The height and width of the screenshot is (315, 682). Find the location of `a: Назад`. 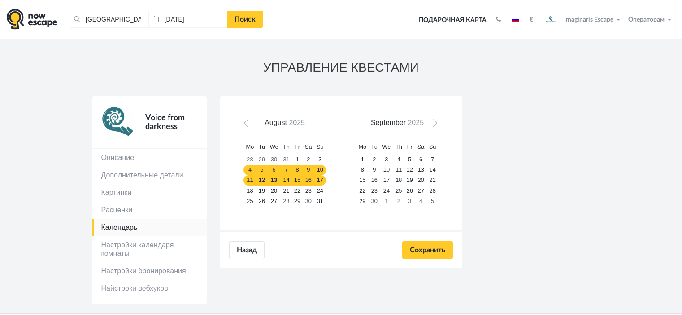

a: Назад is located at coordinates (246, 250).